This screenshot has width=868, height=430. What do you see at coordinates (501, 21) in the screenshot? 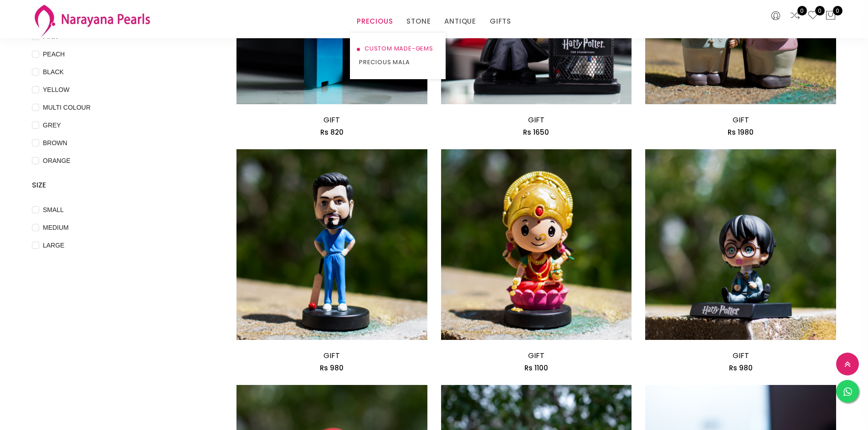
I see `a: GIFTS` at bounding box center [501, 21].